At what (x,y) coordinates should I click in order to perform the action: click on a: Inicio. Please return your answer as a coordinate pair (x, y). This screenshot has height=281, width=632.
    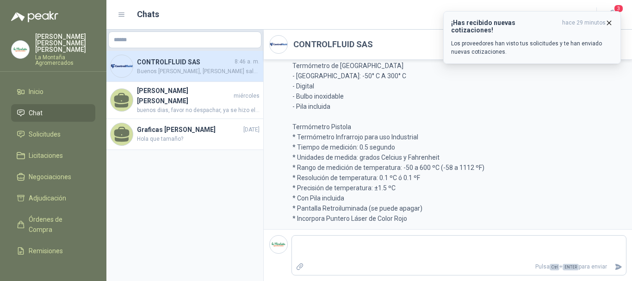
    Looking at the image, I should click on (53, 92).